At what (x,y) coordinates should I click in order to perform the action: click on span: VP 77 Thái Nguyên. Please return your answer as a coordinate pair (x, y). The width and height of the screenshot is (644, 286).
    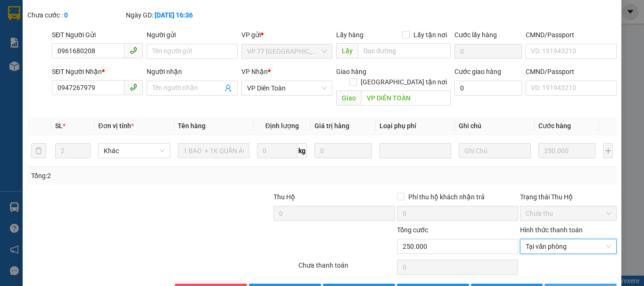
    Looking at the image, I should click on (287, 51).